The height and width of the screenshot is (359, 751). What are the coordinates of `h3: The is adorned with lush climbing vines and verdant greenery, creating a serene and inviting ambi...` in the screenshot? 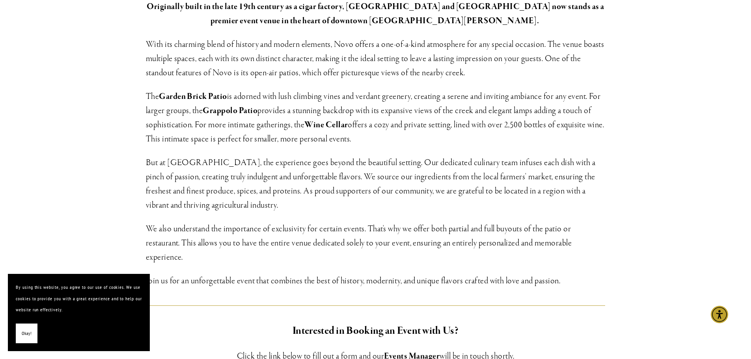 It's located at (376, 118).